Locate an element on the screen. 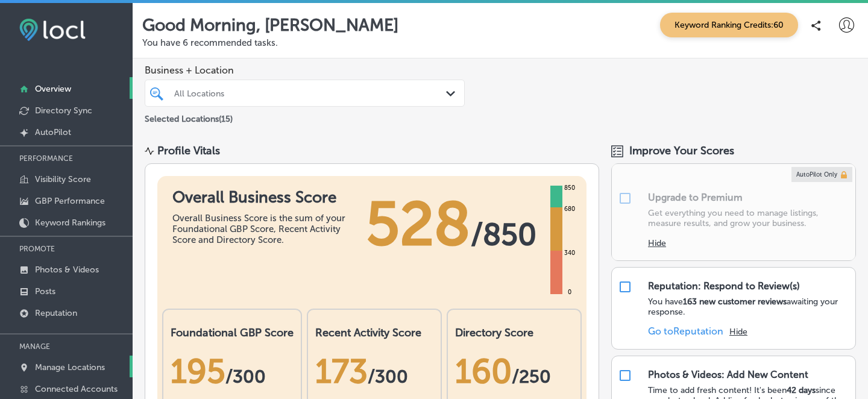  div: Photos & Videos: Add New Content is located at coordinates (728, 374).